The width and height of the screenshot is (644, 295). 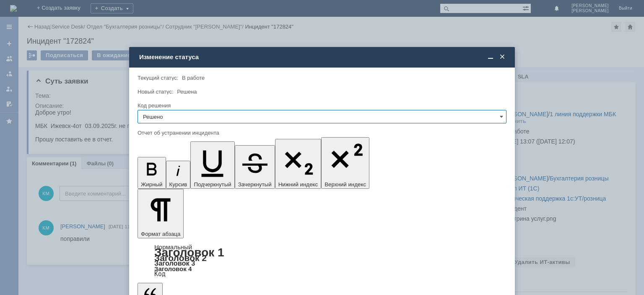 I want to click on button: Верхний индекс, so click(x=345, y=163).